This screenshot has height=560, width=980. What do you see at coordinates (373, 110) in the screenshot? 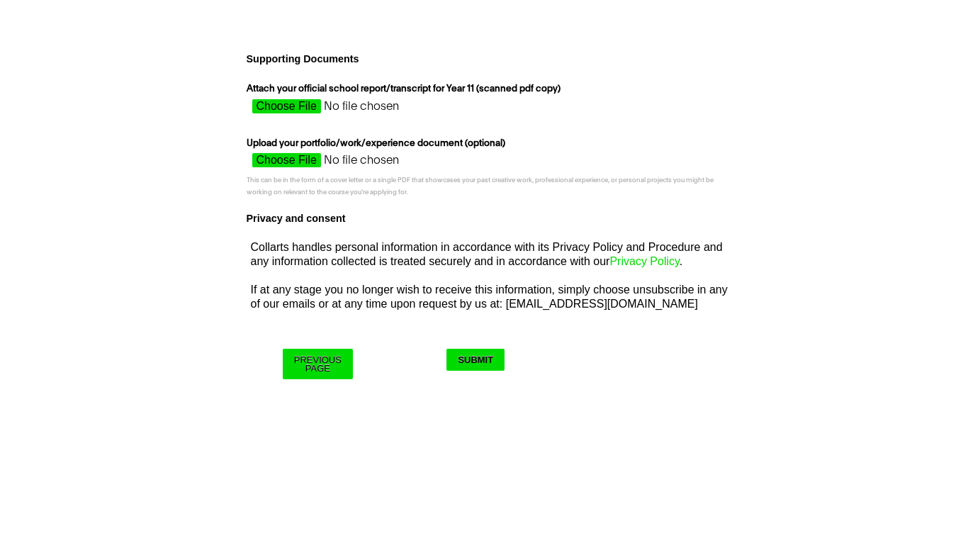
I see `input: Attach your official school report/transcript for Year 11 (scanned pdf copy)` at bounding box center [373, 110].